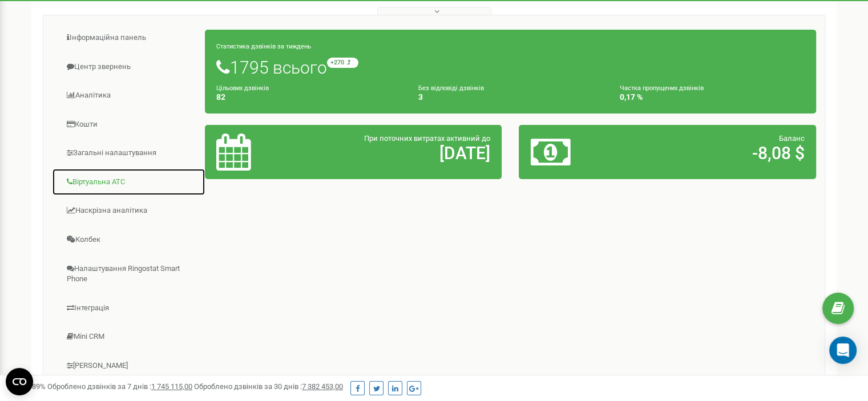 The width and height of the screenshot is (868, 401). Describe the element at coordinates (128, 273) in the screenshot. I see `a: Налаштування Ringostat Smart Phone` at that location.